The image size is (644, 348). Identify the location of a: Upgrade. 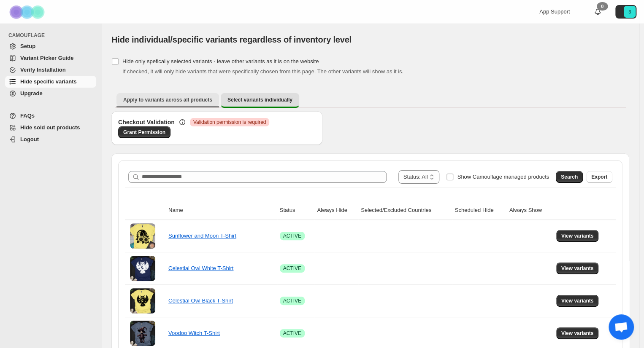
(51, 94).